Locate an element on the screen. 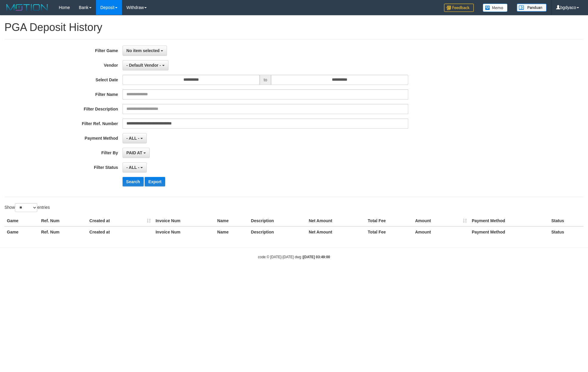 This screenshot has height=372, width=588. img: Button%20Memo.svg is located at coordinates (495, 8).